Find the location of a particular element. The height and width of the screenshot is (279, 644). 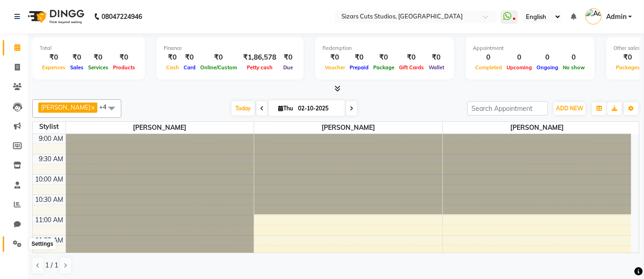

span: +4 is located at coordinates (106, 107).